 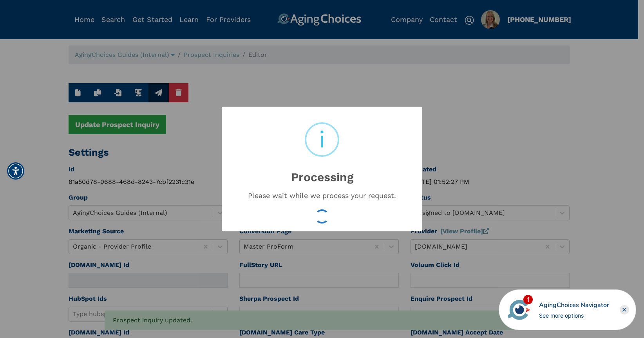 What do you see at coordinates (574, 315) in the screenshot?
I see `div: See more options` at bounding box center [574, 315].